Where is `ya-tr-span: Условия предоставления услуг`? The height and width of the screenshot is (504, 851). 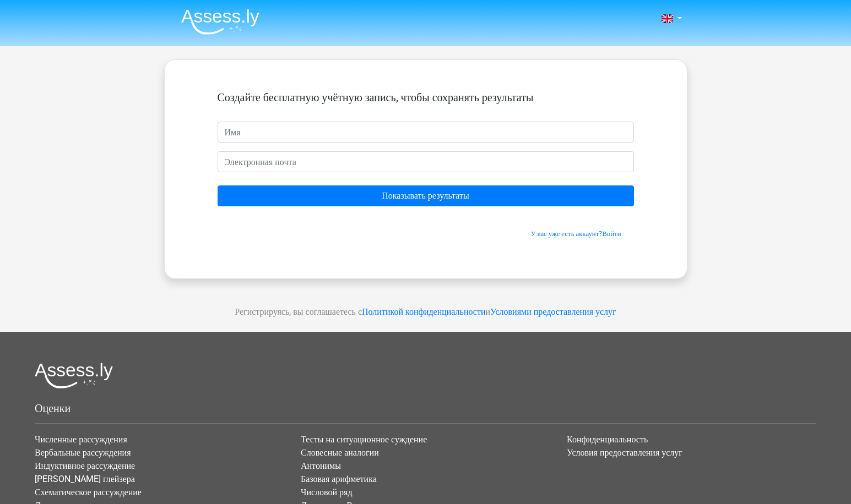
ya-tr-span: Условия предоставления услуг is located at coordinates (624, 453).